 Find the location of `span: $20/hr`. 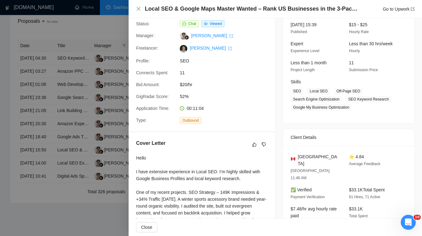

span: $20/hr is located at coordinates (227, 85).